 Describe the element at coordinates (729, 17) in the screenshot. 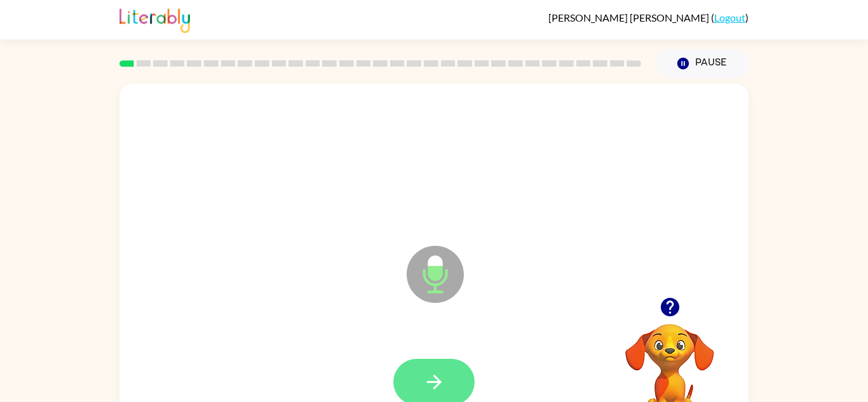

I see `a: Logout` at that location.